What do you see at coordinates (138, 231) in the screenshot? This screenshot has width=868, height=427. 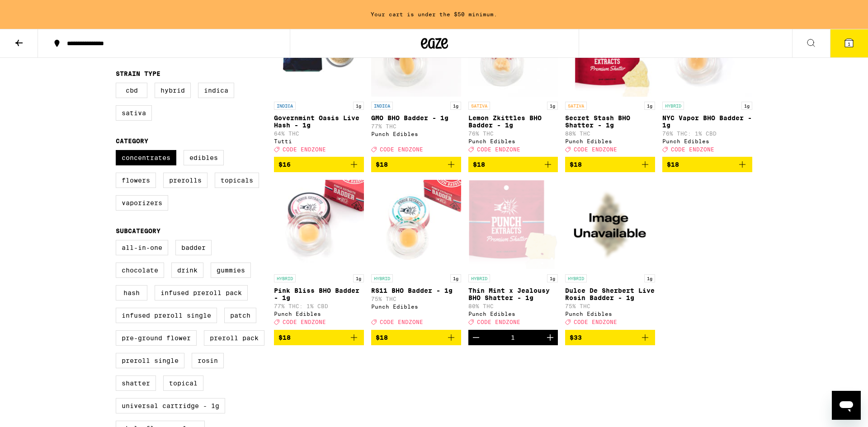 I see `legend: Subcategory` at bounding box center [138, 231].